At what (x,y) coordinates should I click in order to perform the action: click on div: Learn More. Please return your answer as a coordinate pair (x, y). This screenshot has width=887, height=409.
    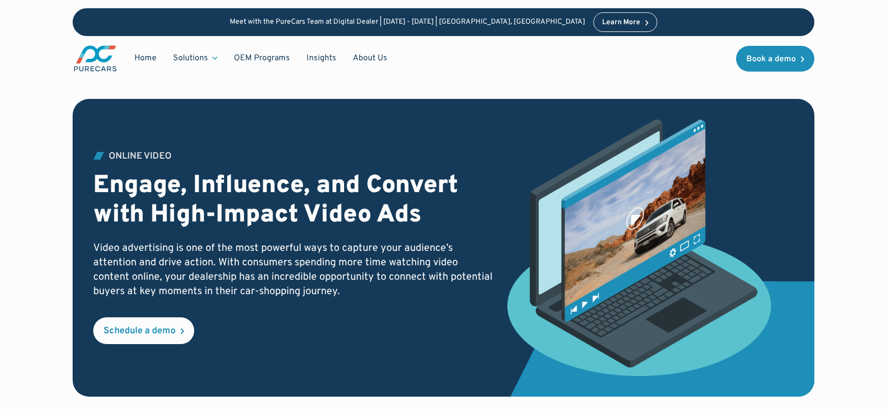
    Looking at the image, I should click on (621, 23).